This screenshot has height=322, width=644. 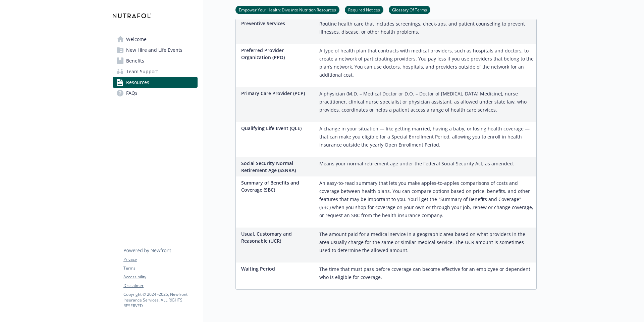 I want to click on a: Glossary Of Terms, so click(x=410, y=10).